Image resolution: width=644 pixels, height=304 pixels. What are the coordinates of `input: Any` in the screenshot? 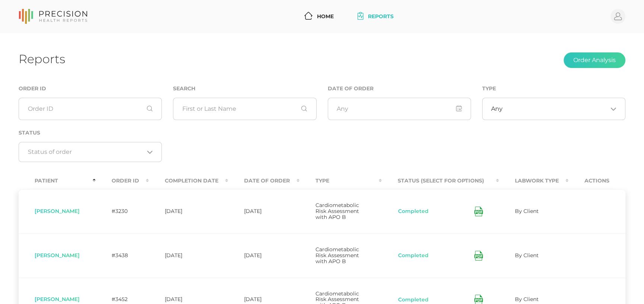 It's located at (399, 109).